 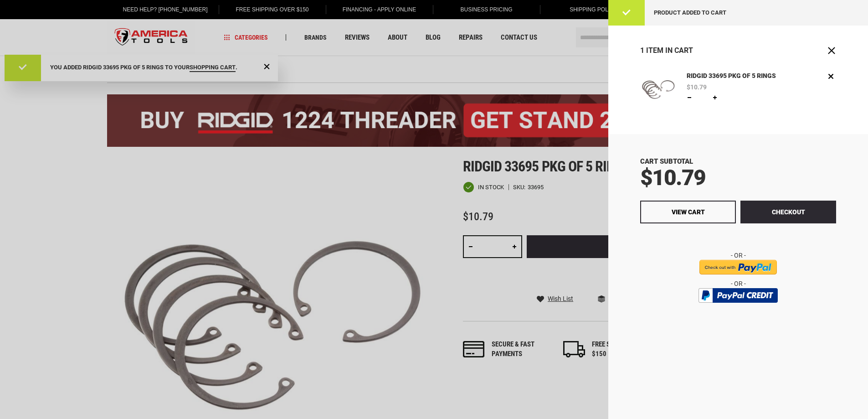 What do you see at coordinates (788, 212) in the screenshot?
I see `button: Checkout` at bounding box center [788, 212].